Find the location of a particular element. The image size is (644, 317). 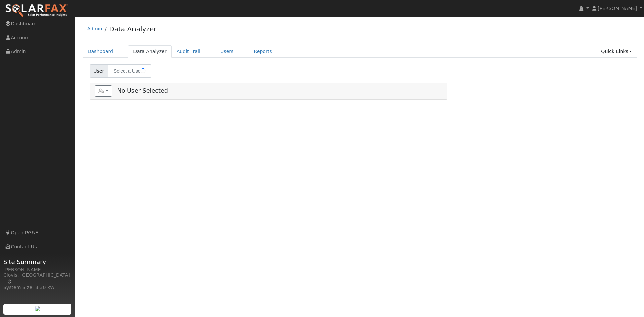

input: Select a User is located at coordinates (130, 71).